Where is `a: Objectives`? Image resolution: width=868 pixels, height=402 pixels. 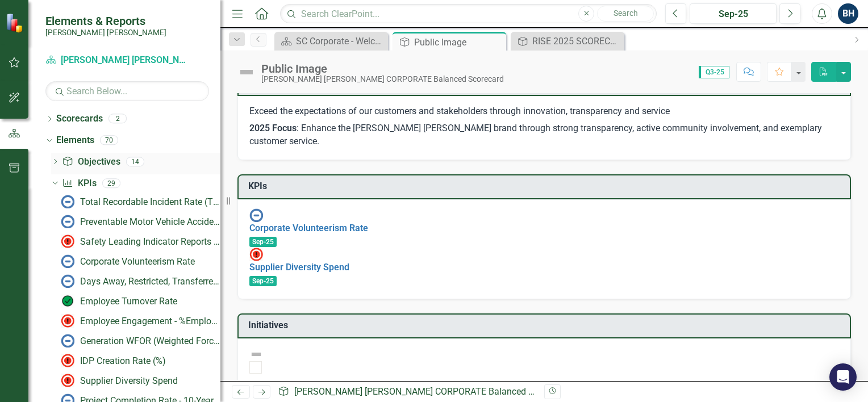
a: Objectives is located at coordinates (91, 162).